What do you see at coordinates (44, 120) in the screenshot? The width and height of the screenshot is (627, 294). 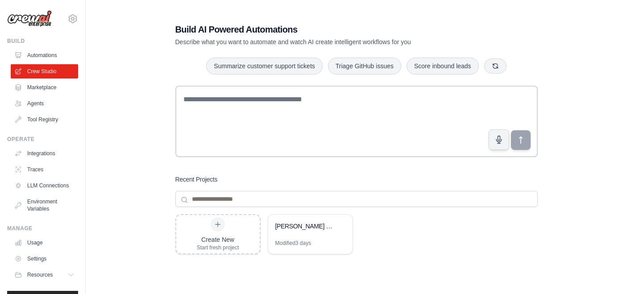 I see `a: Tool Registry` at bounding box center [44, 120].